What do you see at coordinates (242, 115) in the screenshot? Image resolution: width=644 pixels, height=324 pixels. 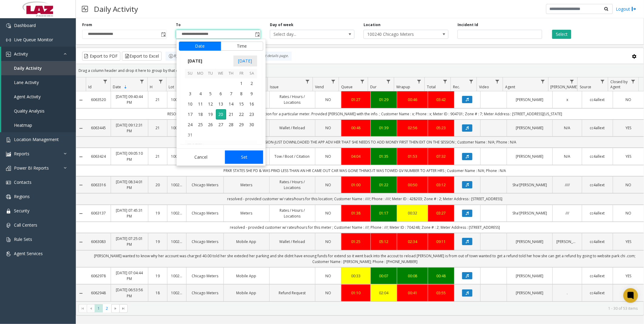 I see `span: 22` at bounding box center [242, 115].